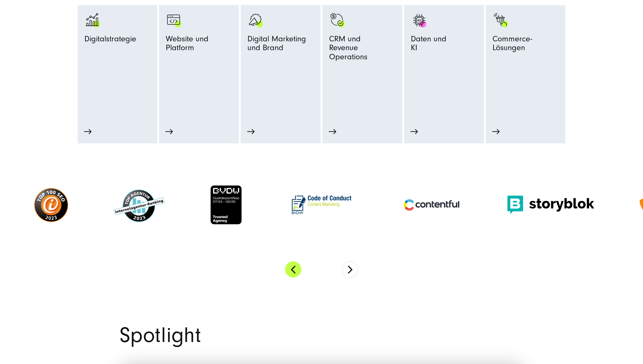 This screenshot has height=364, width=643. What do you see at coordinates (51, 205) in the screenshot?
I see `img: I business top 100 SEO badge - SEO Agentur SUNZINET` at bounding box center [51, 205].